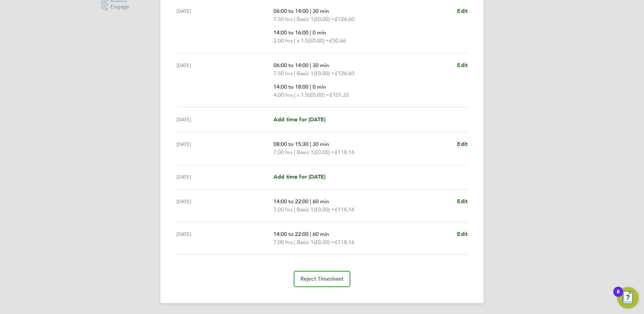 This screenshot has height=314, width=644. Describe the element at coordinates (337, 41) in the screenshot. I see `span: £50.66` at that location.